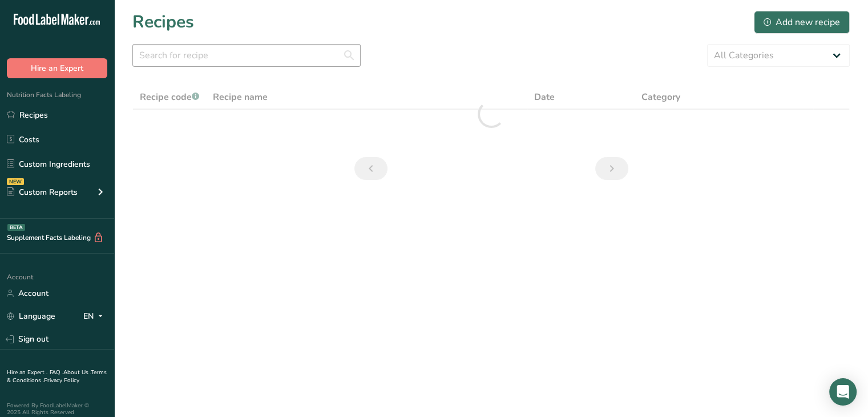 This screenshot has height=417, width=868. I want to click on button: Add new recipe, so click(802, 23).